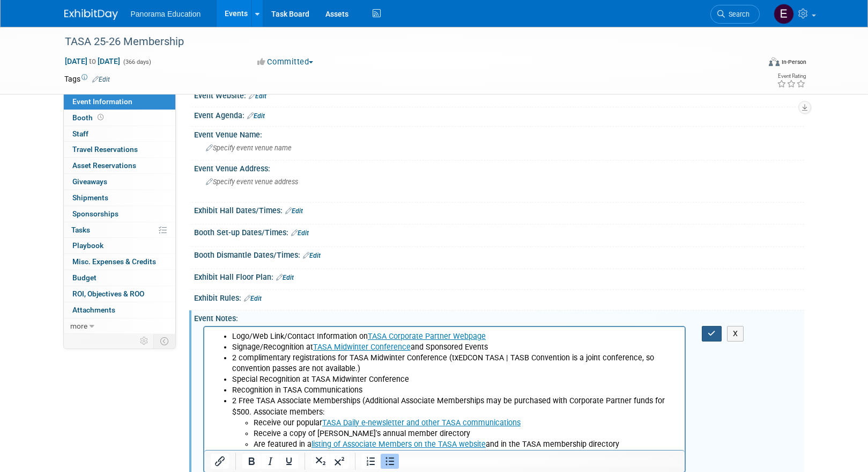 The height and width of the screenshot is (472, 868). What do you see at coordinates (251, 95) in the screenshot?
I see `li: 2 Free TASA Associate Memberships (Additional Associate Memberships may be purchased with Corpora...` at bounding box center [251, 95].